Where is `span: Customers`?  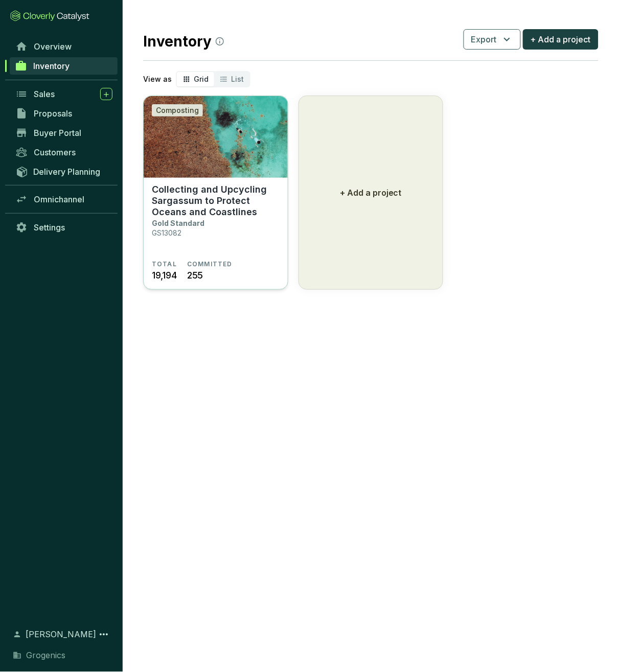 span: Customers is located at coordinates (55, 152).